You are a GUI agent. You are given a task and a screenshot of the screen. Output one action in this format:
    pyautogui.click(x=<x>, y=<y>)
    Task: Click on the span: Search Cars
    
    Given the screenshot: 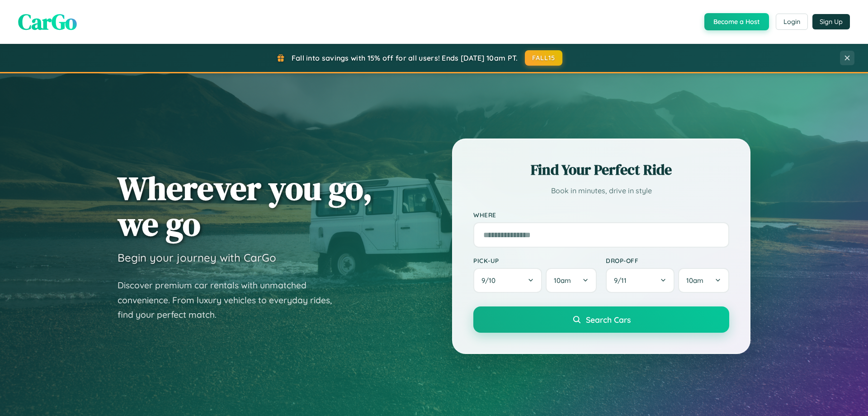 What is the action you would take?
    pyautogui.click(x=608, y=319)
    